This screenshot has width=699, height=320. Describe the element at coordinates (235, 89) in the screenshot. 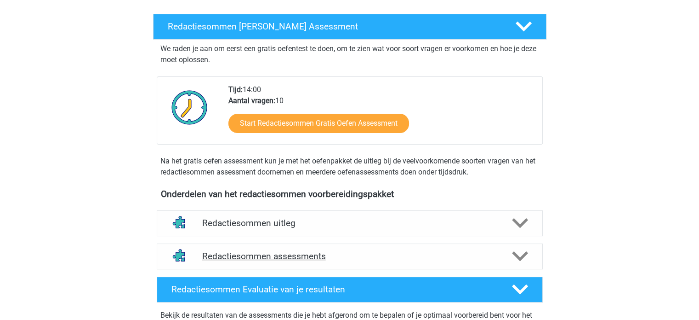

I see `b: Tijd:` at that location.